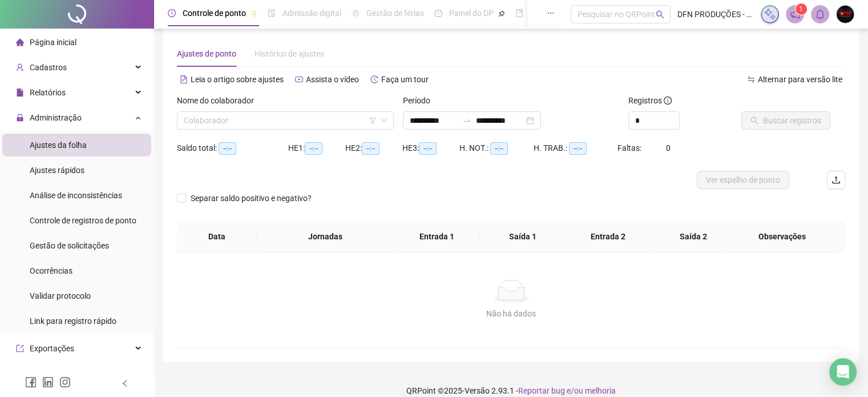  I want to click on span: user-add, so click(20, 67).